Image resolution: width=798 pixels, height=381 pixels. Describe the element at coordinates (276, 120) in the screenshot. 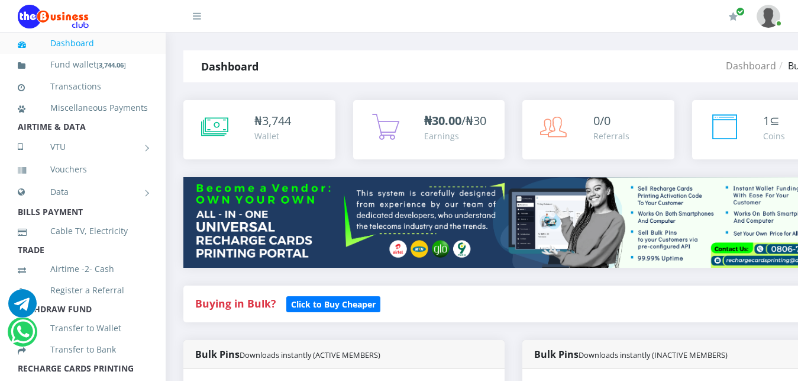

I see `span: 3,744` at that location.